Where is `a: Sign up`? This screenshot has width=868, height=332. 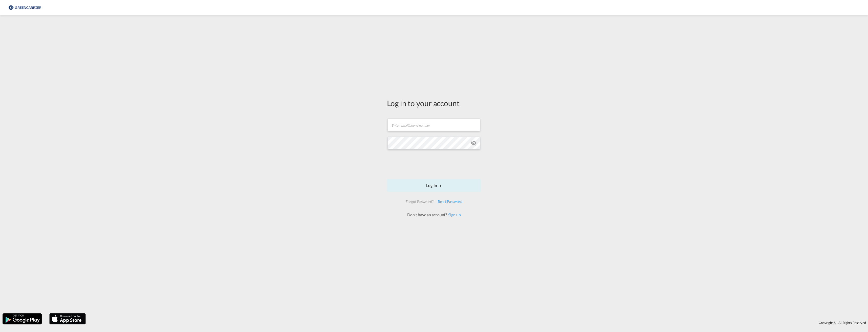 a: Sign up is located at coordinates (454, 214).